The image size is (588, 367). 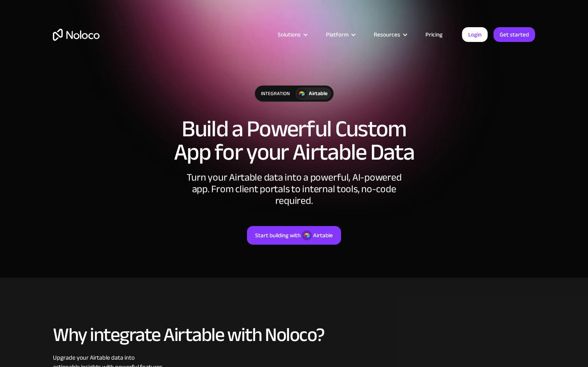 What do you see at coordinates (277, 236) in the screenshot?
I see `div: Start building with` at bounding box center [277, 236].